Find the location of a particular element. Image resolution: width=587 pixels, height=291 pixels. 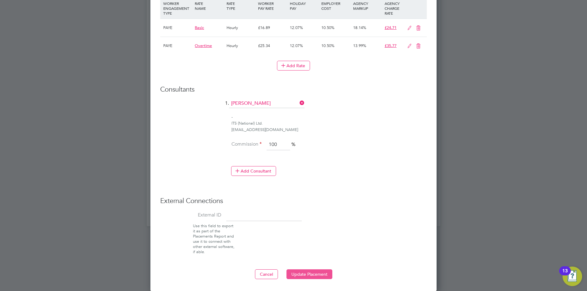

div: 13 is located at coordinates (565, 275).